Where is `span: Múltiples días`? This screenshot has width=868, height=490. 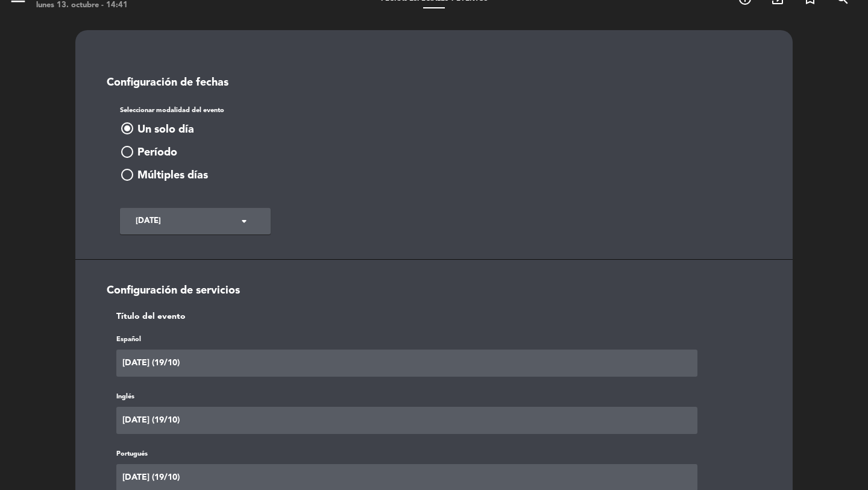 span: Múltiples días is located at coordinates (172, 175).